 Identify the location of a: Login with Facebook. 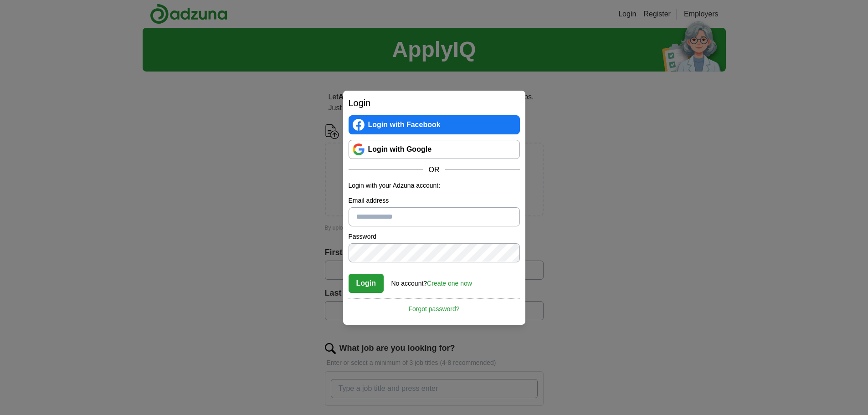
(434, 125).